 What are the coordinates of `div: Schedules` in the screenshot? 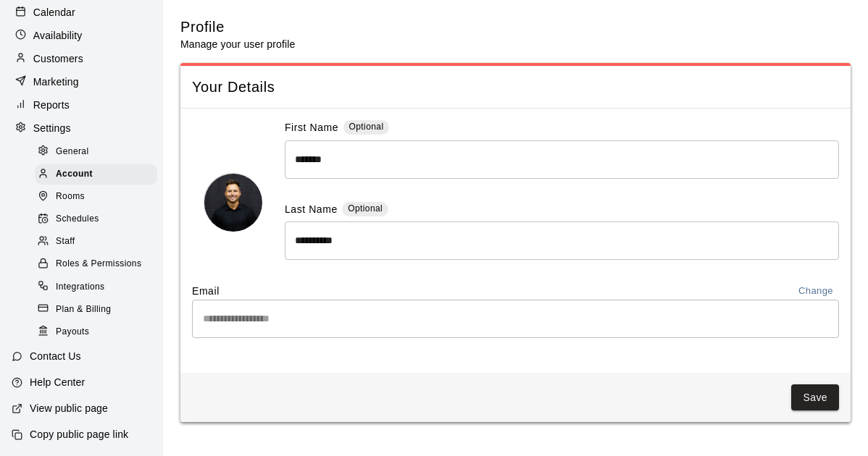 It's located at (96, 219).